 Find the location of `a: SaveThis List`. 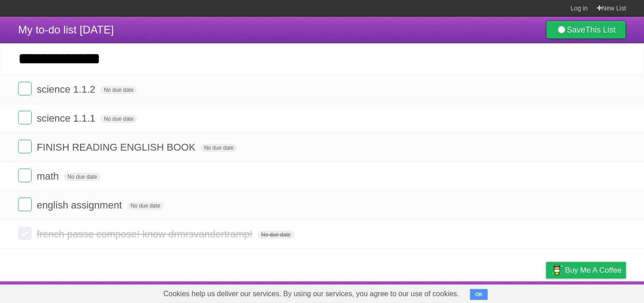

a: SaveThis List is located at coordinates (586, 30).